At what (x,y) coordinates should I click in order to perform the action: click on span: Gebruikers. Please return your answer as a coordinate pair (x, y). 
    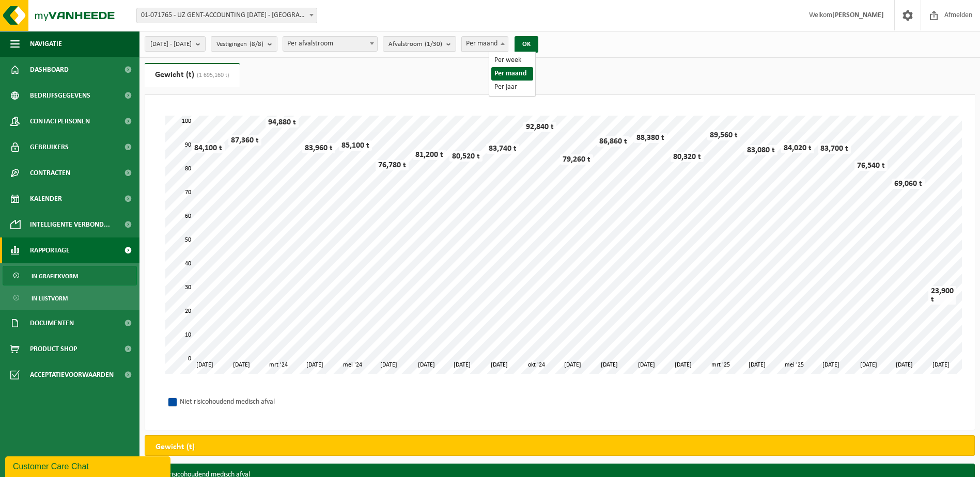
    Looking at the image, I should click on (49, 147).